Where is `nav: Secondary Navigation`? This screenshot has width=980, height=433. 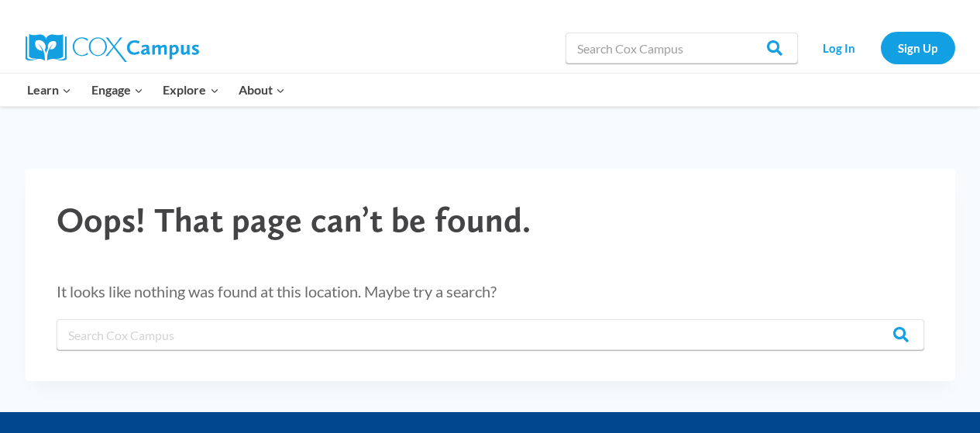
nav: Secondary Navigation is located at coordinates (880, 47).